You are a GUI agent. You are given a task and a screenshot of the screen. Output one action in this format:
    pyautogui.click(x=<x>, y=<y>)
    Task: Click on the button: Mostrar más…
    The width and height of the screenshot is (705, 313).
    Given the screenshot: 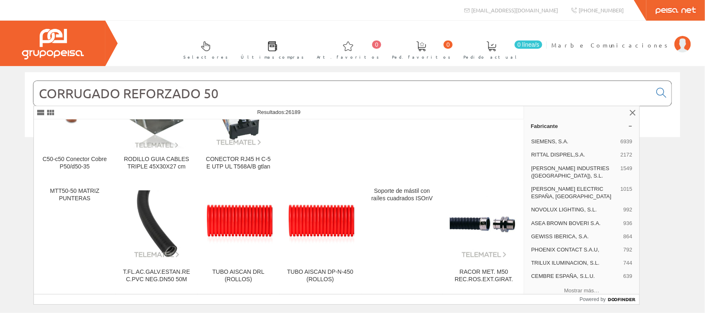 What is the action you would take?
    pyautogui.click(x=581, y=290)
    